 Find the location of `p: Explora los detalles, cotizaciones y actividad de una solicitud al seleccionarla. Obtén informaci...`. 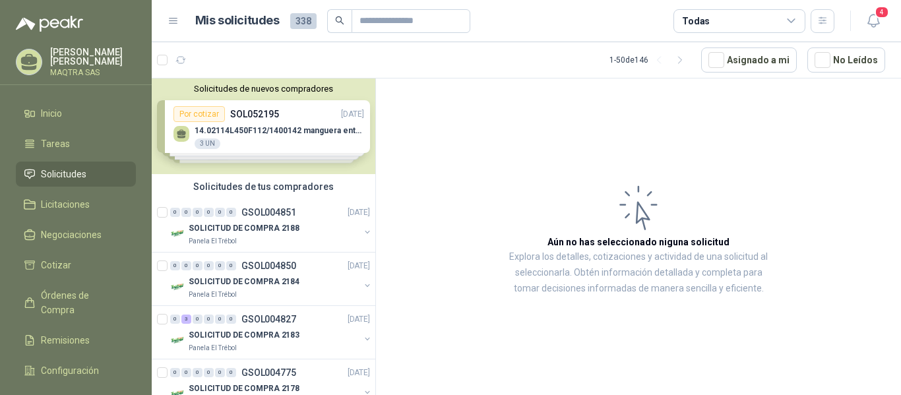

p: Explora los detalles, cotizaciones y actividad de una solicitud al seleccionarla. Obtén informaci... is located at coordinates (638, 273).